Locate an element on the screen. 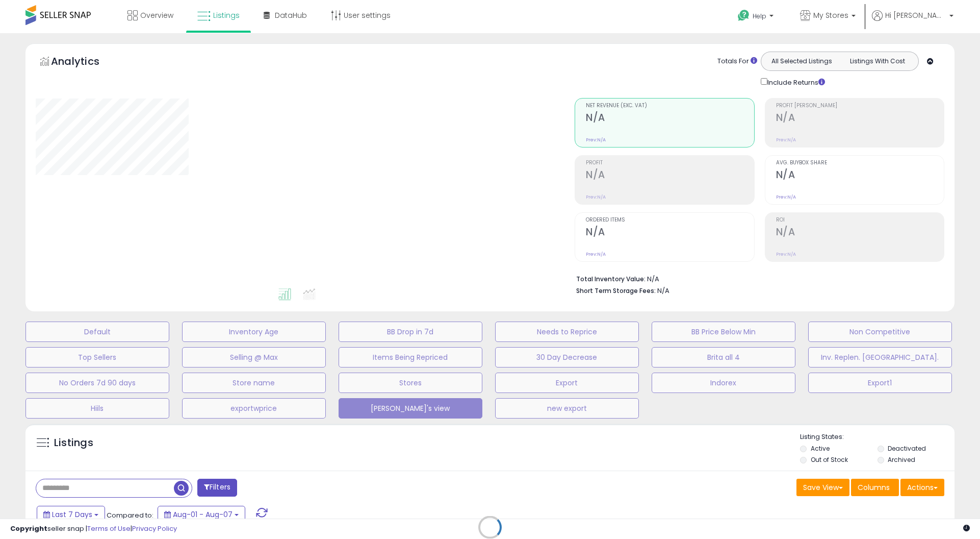 The height and width of the screenshot is (539, 980). button: Selling @ Max is located at coordinates (254, 357).